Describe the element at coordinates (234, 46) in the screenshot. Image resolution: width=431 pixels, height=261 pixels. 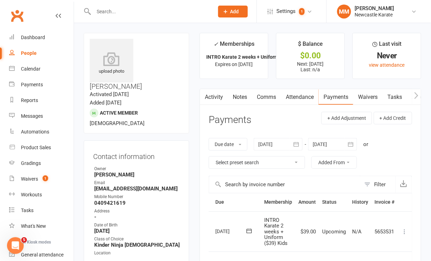
I see `div: Memberships` at that location.